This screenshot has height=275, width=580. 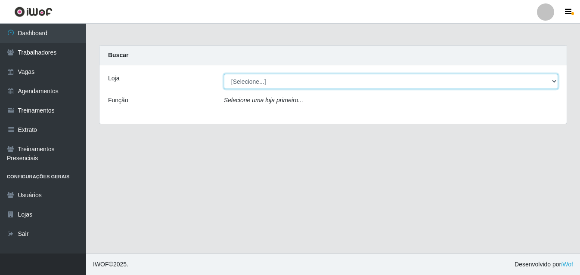 I want to click on span: © 2025 ., so click(x=111, y=265).